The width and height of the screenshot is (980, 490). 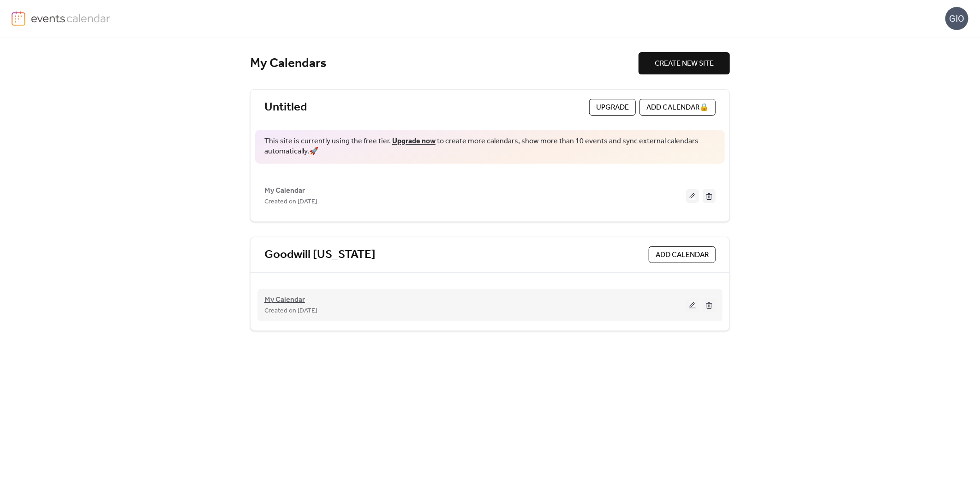 I want to click on button: Upgrade, so click(x=612, y=108).